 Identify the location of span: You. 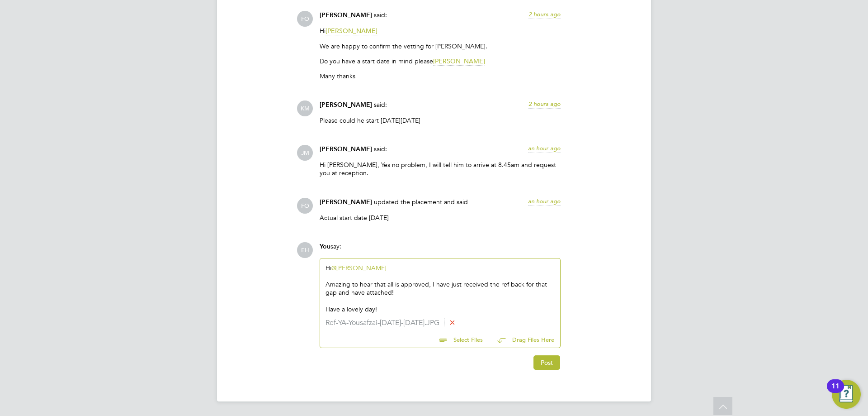
(325, 246).